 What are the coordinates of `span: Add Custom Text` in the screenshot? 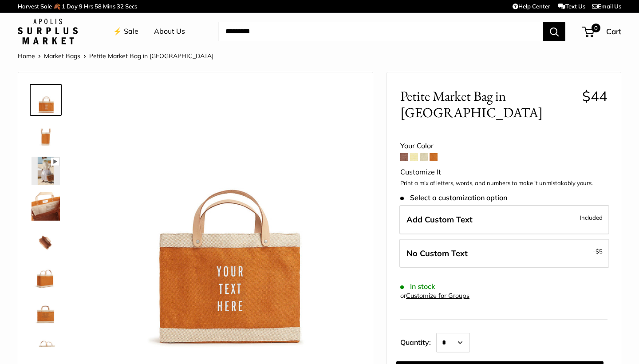 It's located at (440, 219).